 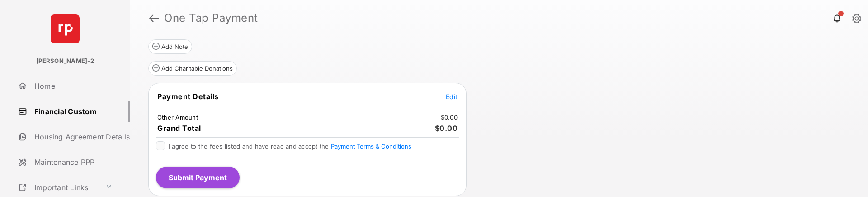 What do you see at coordinates (290, 147) in the screenshot?
I see `span: I agree to the fees listed and have read and accept the` at bounding box center [290, 147].